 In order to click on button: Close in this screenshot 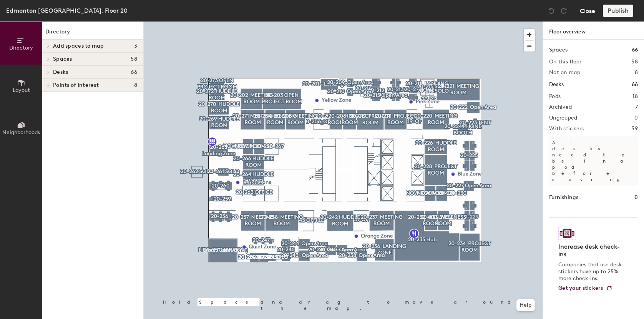, I will do `click(588, 11)`.